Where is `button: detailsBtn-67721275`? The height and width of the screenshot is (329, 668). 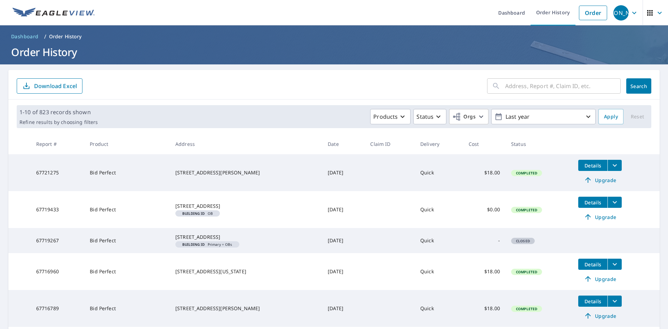
button: detailsBtn-67721275 is located at coordinates (593, 165).